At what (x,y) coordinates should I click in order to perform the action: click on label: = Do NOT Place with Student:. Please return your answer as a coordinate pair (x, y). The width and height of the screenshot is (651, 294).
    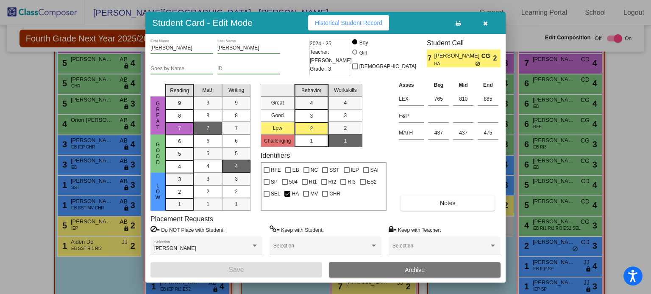
    Looking at the image, I should click on (187, 230).